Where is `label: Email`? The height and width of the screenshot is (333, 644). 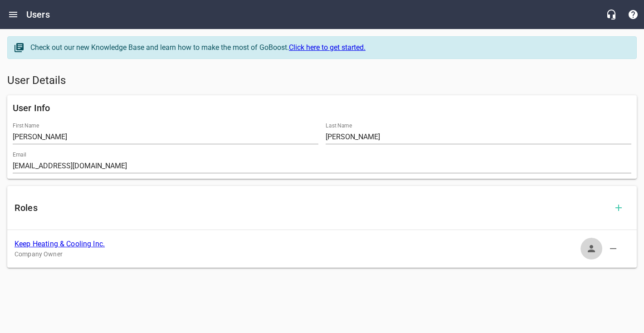
label: Email is located at coordinates (19, 155).